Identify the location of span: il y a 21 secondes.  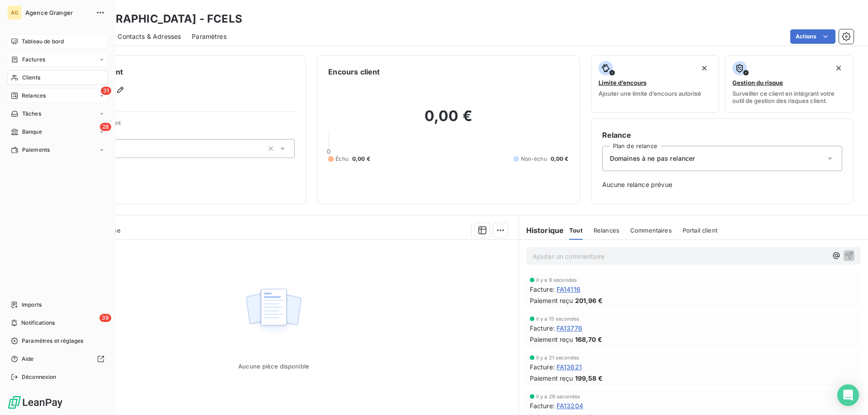
(558, 358).